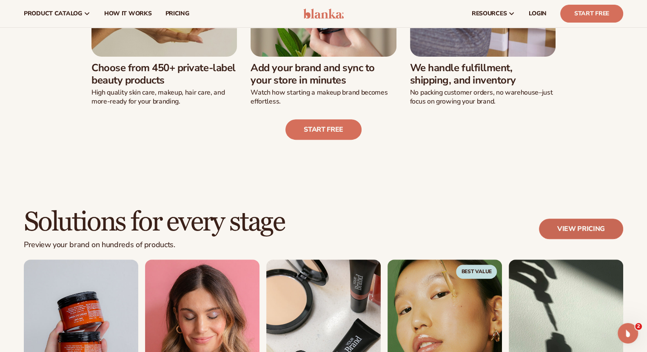 This screenshot has width=647, height=352. What do you see at coordinates (581, 229) in the screenshot?
I see `a: View pricing` at bounding box center [581, 229].